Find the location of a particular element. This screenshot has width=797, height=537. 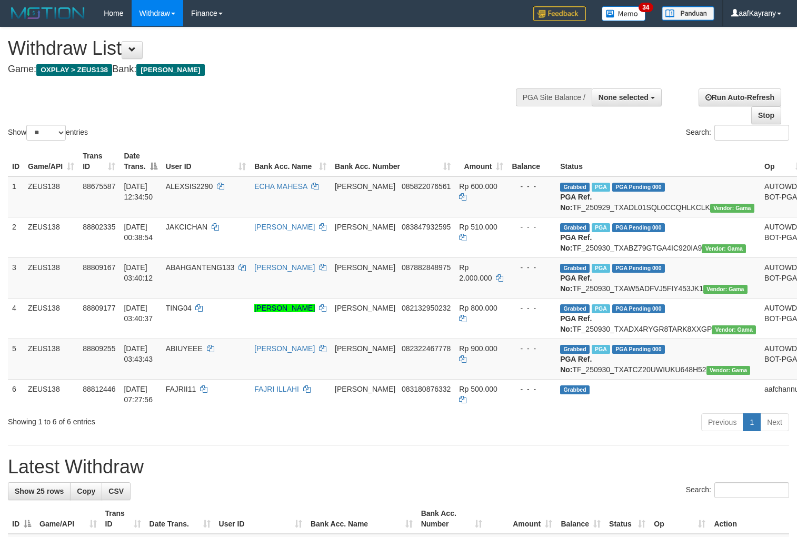

td: TF_250930_TXATCZ20UWIUKU648H52 is located at coordinates (658, 358).